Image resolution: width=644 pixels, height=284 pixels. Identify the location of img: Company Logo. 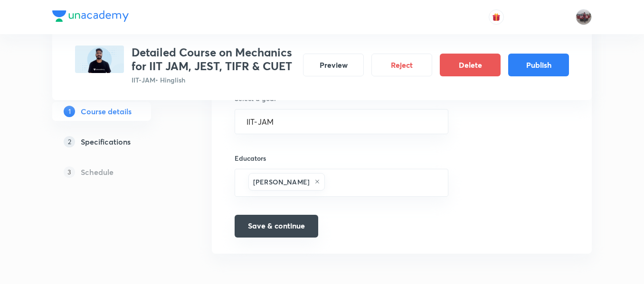
(90, 16).